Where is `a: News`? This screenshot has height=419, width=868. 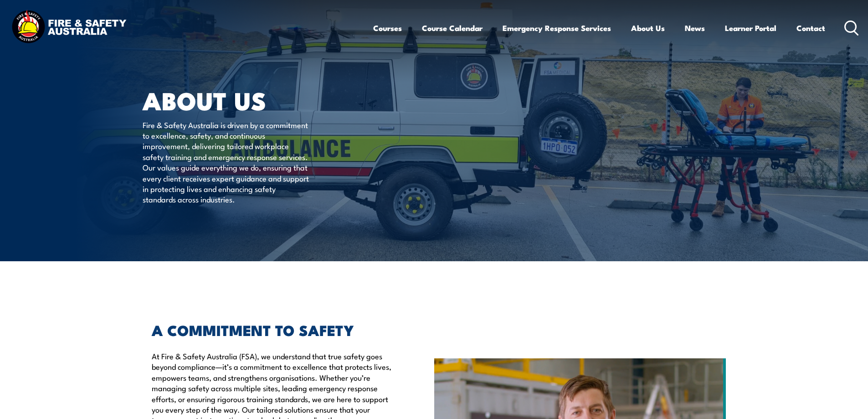
a: News is located at coordinates (695, 28).